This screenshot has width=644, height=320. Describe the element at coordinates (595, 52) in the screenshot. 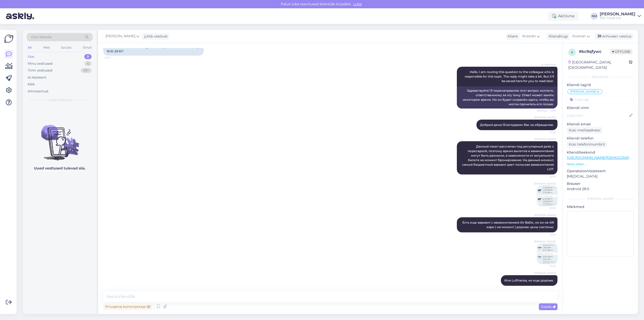

I see `div: # kc9qfywc` at that location.